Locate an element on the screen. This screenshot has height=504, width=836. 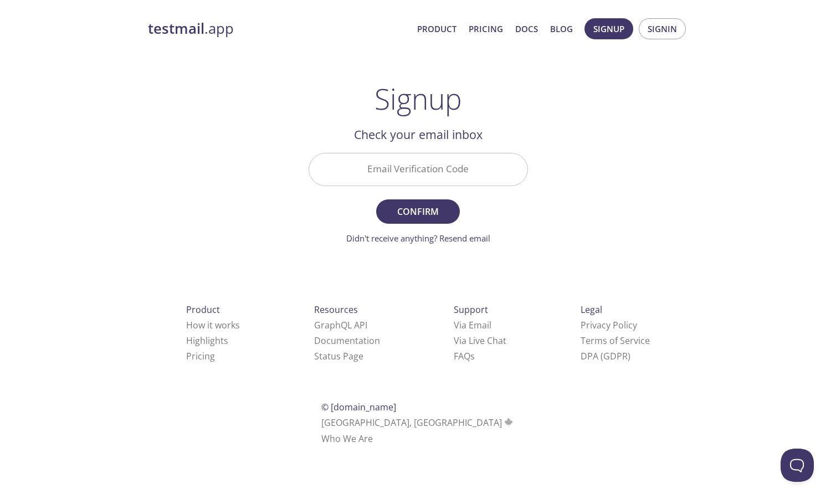
span: Signup is located at coordinates (609, 29).